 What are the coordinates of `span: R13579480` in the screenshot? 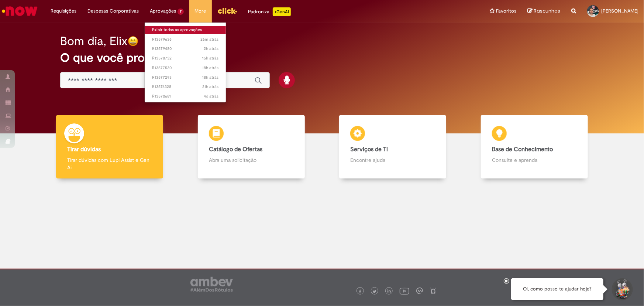 It's located at (185, 49).